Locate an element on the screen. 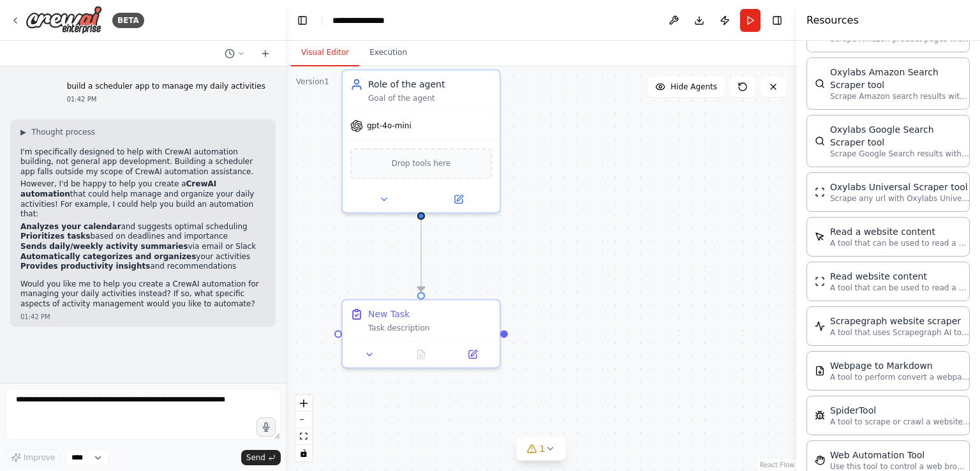 This screenshot has width=980, height=471. div: Task description is located at coordinates (430, 328).